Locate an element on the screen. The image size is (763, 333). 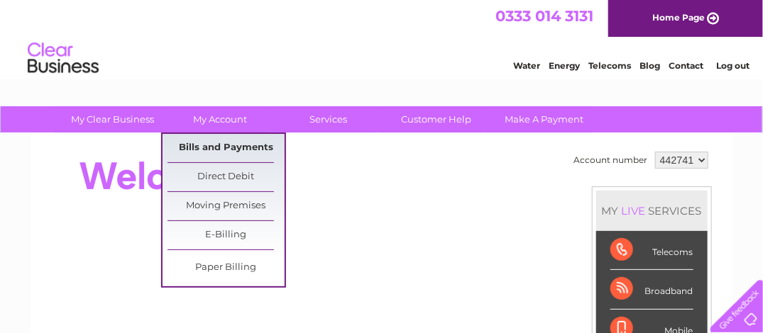
a: Moving Premises is located at coordinates (226, 206).